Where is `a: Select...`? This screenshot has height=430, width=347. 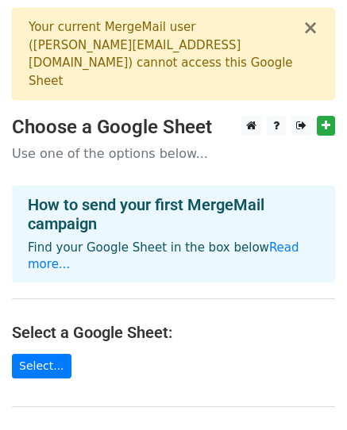
a: Select... is located at coordinates (41, 366).